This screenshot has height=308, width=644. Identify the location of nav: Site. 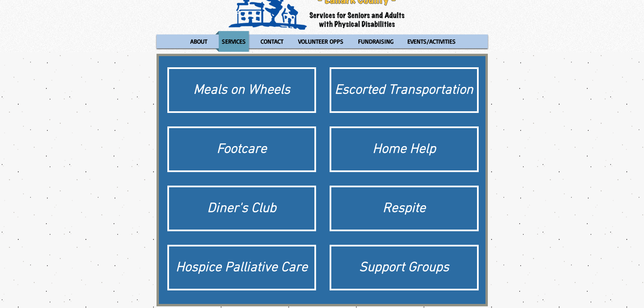
(322, 41).